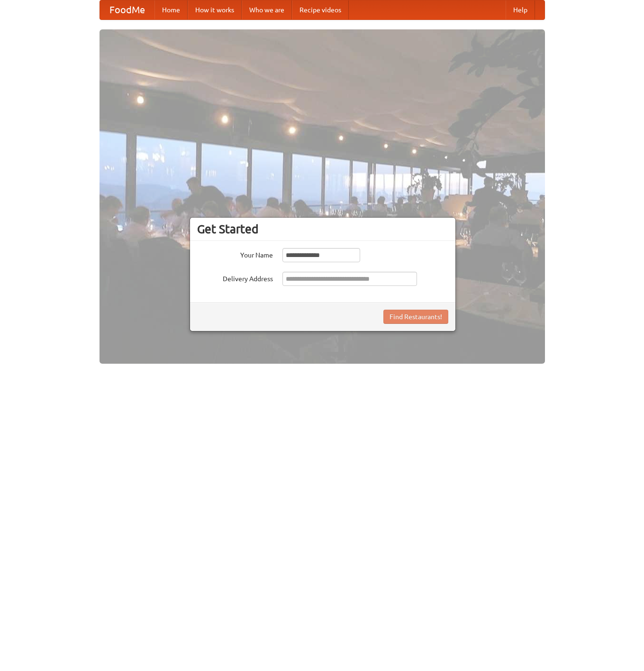 The height and width of the screenshot is (671, 644). What do you see at coordinates (267, 10) in the screenshot?
I see `a: Who we are` at bounding box center [267, 10].